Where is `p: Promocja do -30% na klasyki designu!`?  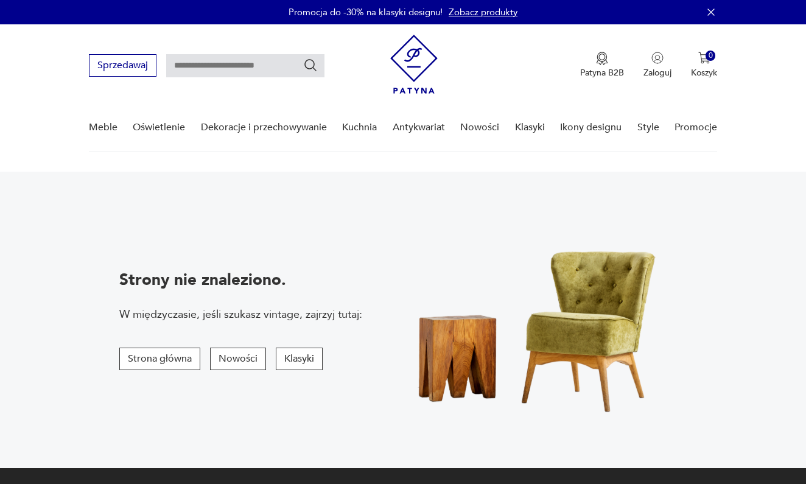
p: Promocja do -30% na klasyki designu! is located at coordinates (365, 12).